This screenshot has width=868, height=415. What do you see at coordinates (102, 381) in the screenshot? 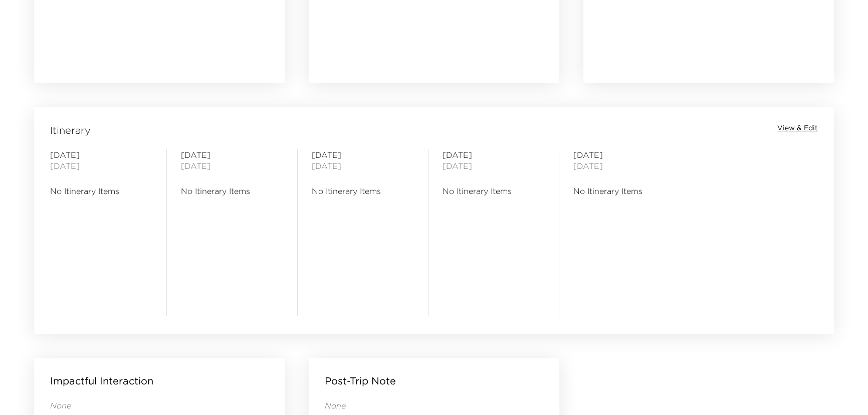
I see `p: Impactful Interaction` at bounding box center [102, 381].